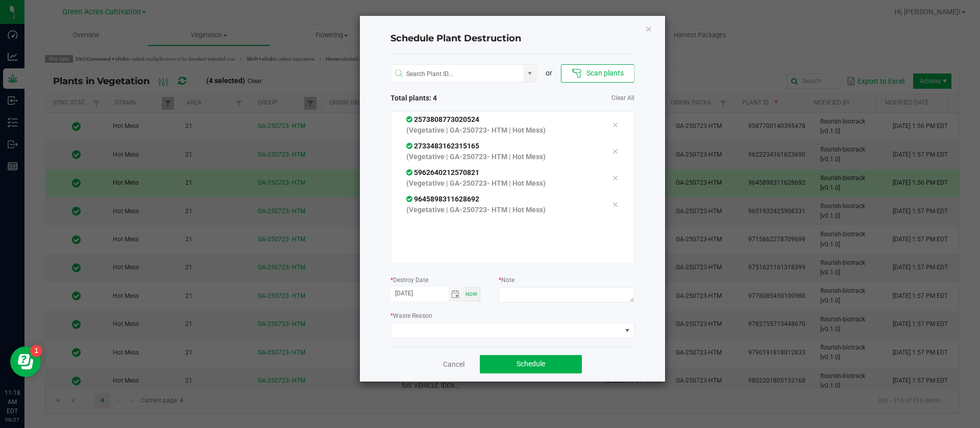 Image resolution: width=980 pixels, height=428 pixels. What do you see at coordinates (512, 38) in the screenshot?
I see `h4: Schedule Plant Destruction` at bounding box center [512, 38].